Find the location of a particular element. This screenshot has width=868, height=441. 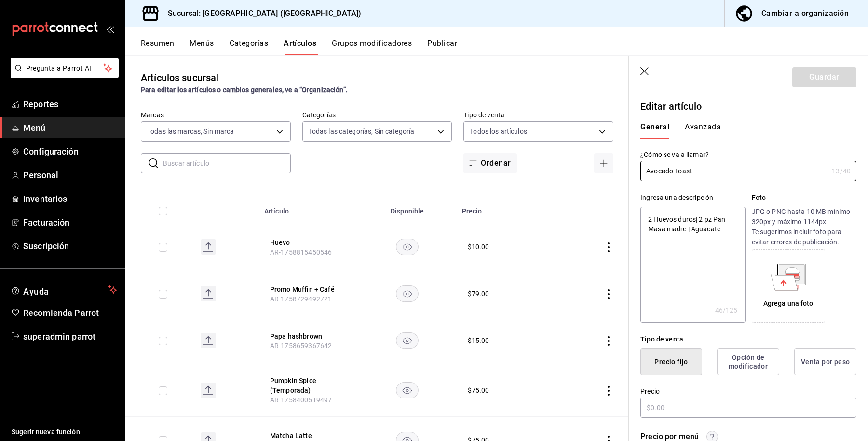

span: Reportes is located at coordinates (70, 104).